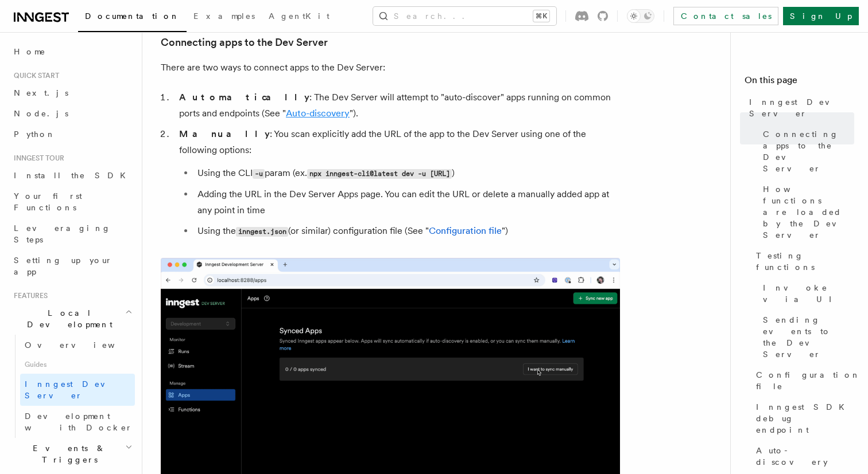  Describe the element at coordinates (464, 17) in the screenshot. I see `button: Search...⌘K` at that location.